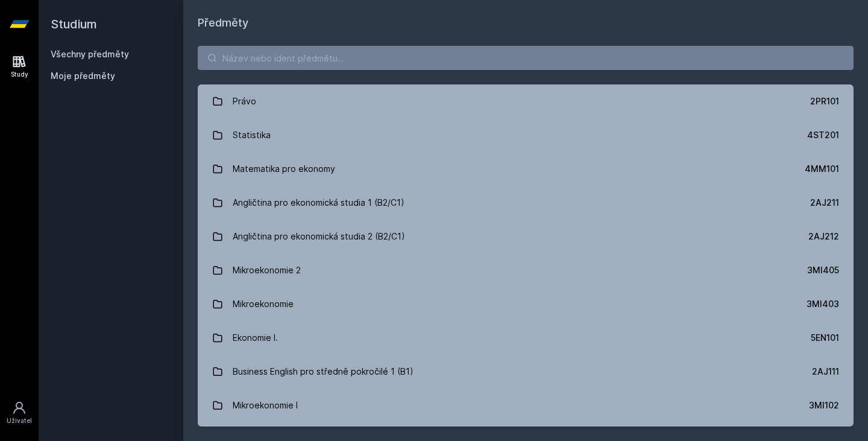 This screenshot has width=868, height=441. What do you see at coordinates (20, 74) in the screenshot?
I see `div: Study` at bounding box center [20, 74].